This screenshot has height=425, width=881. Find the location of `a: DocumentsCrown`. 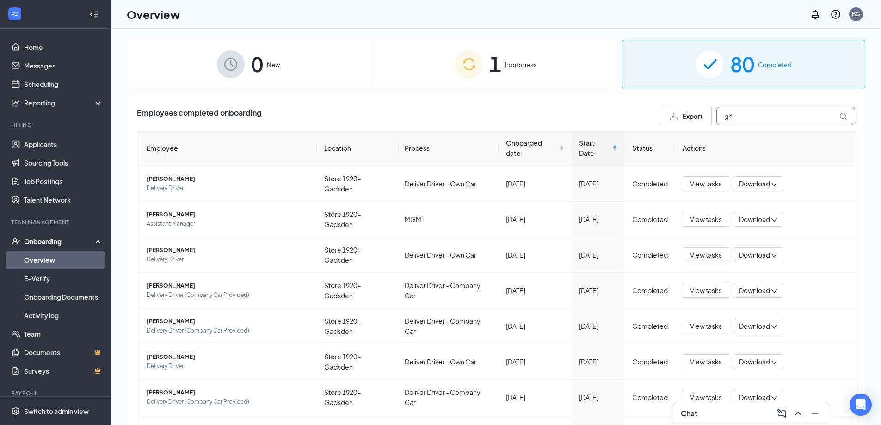

a: DocumentsCrown is located at coordinates (63, 353).